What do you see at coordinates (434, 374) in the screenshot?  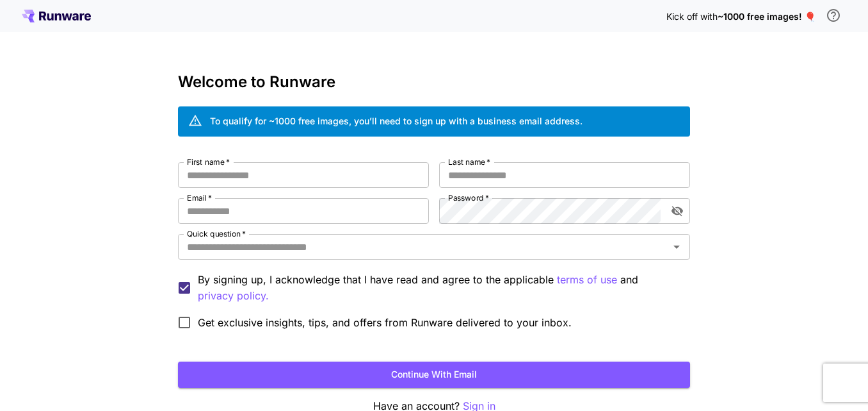 I see `button: Continue with email` at bounding box center [434, 374].